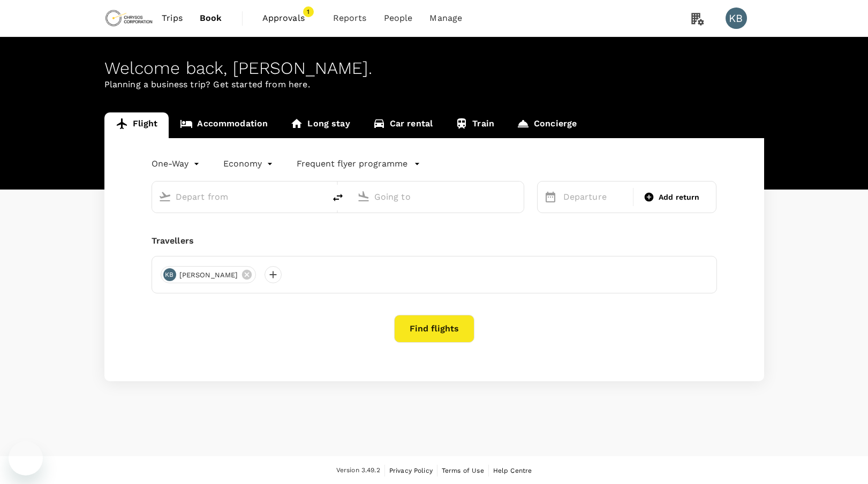 The image size is (868, 484). What do you see at coordinates (462, 470) in the screenshot?
I see `span: Terms of Use` at bounding box center [462, 470].